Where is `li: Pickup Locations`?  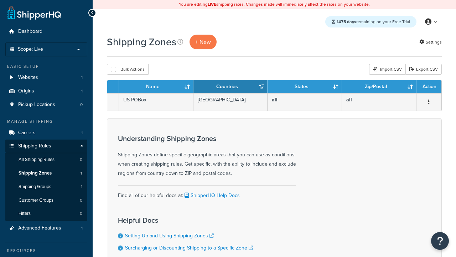 li: Pickup Locations is located at coordinates (46, 104).